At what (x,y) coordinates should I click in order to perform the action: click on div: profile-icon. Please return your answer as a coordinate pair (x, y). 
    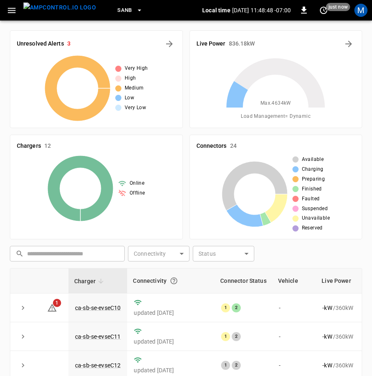
    Looking at the image, I should click on (361, 10).